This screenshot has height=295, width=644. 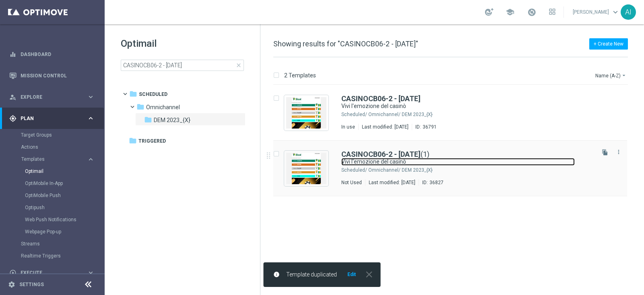 What do you see at coordinates (276, 274) in the screenshot?
I see `i: info` at bounding box center [276, 274].